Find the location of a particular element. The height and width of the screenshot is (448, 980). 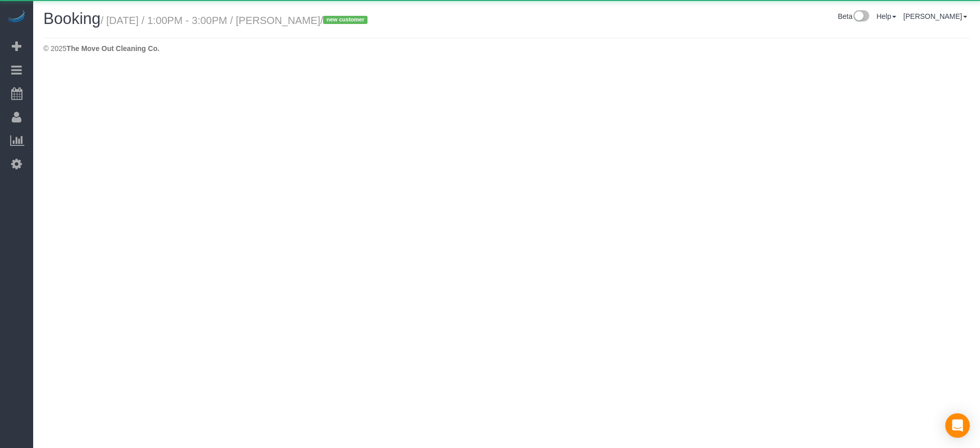

img: Automaid Logo is located at coordinates (16, 17).